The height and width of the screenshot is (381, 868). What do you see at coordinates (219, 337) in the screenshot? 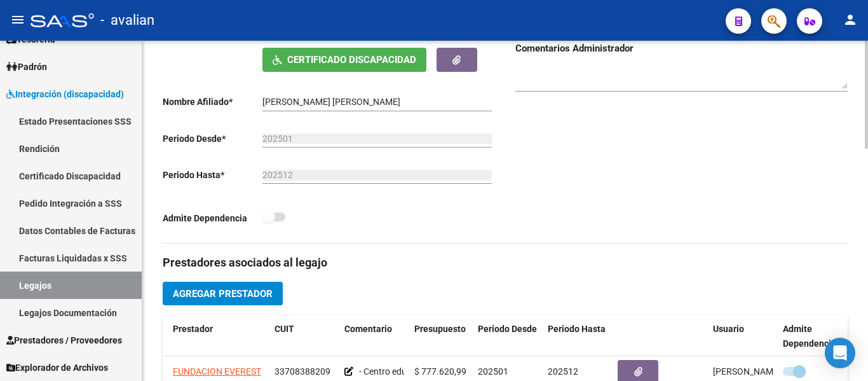
I see `datatable-header-cell: Prestador` at bounding box center [219, 337].